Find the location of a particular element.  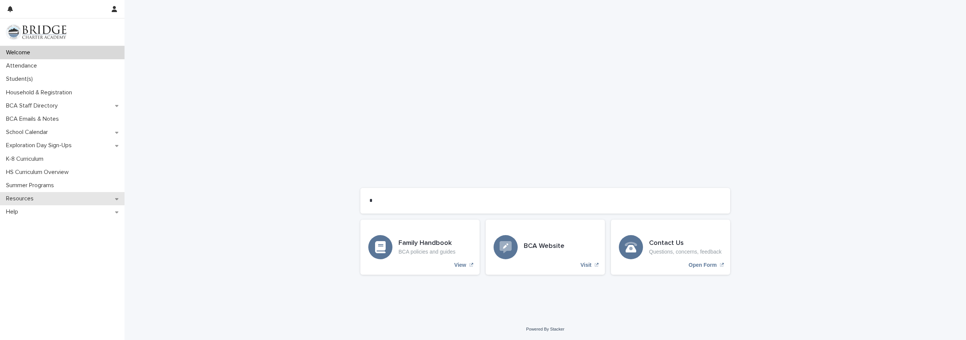

p: HS Curriculum Overview is located at coordinates (39, 172).